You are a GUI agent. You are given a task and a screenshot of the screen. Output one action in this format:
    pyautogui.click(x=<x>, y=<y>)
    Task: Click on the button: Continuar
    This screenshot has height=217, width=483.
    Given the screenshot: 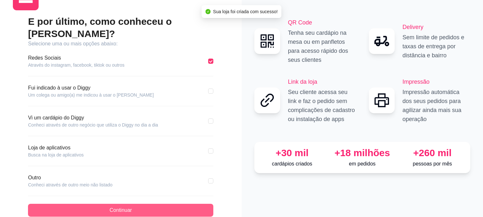 What is the action you would take?
    pyautogui.click(x=121, y=210)
    